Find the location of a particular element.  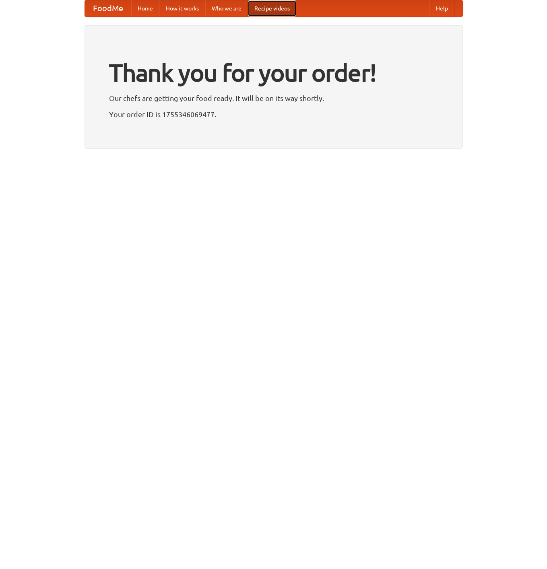

a: Help is located at coordinates (442, 8).